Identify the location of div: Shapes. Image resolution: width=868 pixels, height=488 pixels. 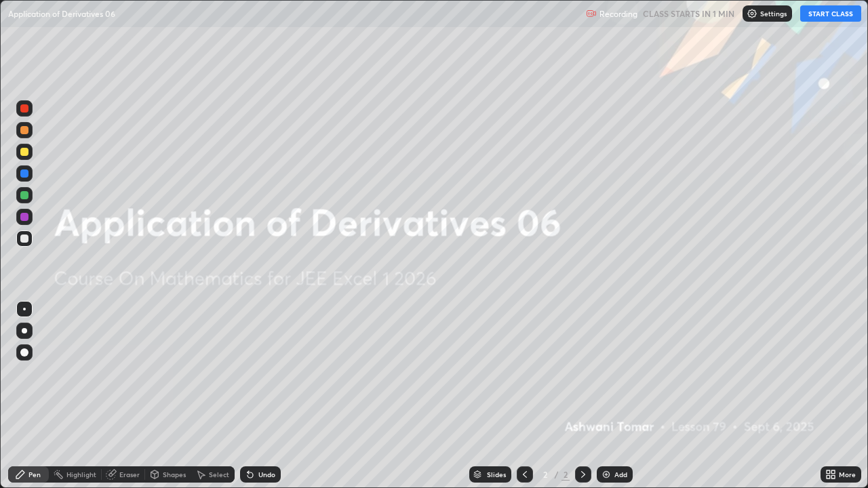
(174, 474).